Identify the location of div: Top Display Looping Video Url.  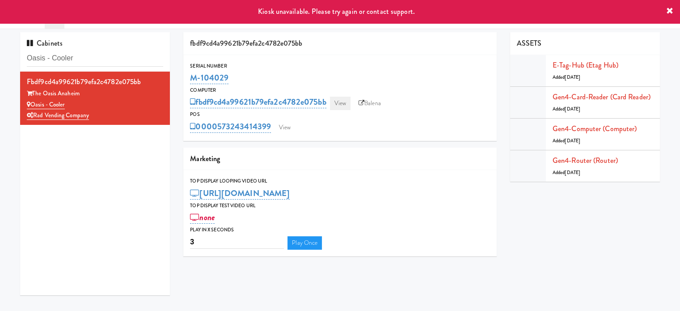
(340, 181).